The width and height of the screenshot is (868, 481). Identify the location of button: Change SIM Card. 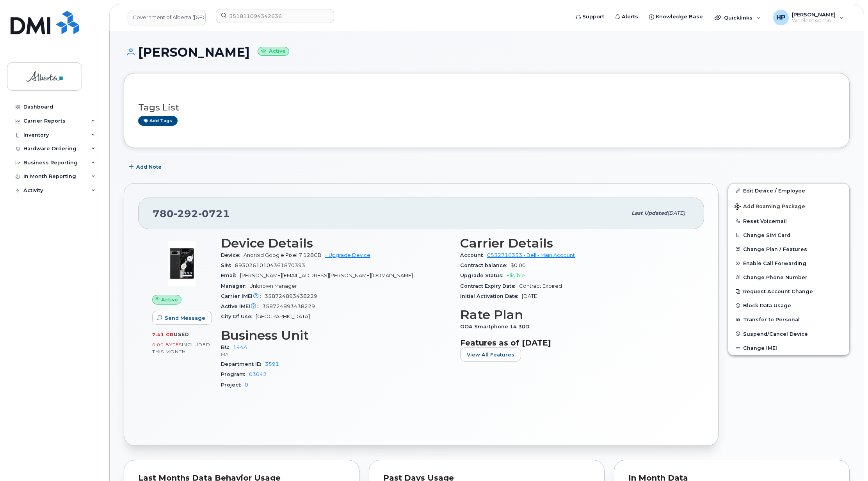
(789, 235).